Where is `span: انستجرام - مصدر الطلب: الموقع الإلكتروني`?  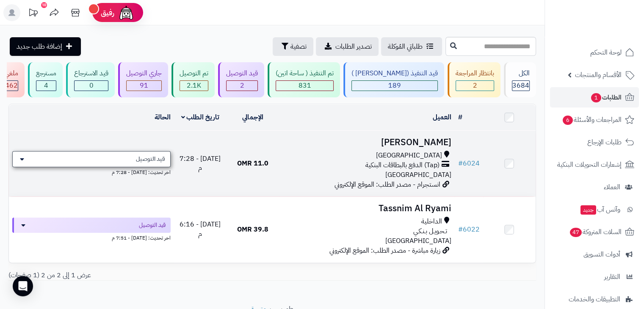 span: انستجرام - مصدر الطلب: الموقع الإلكتروني is located at coordinates (387, 184).